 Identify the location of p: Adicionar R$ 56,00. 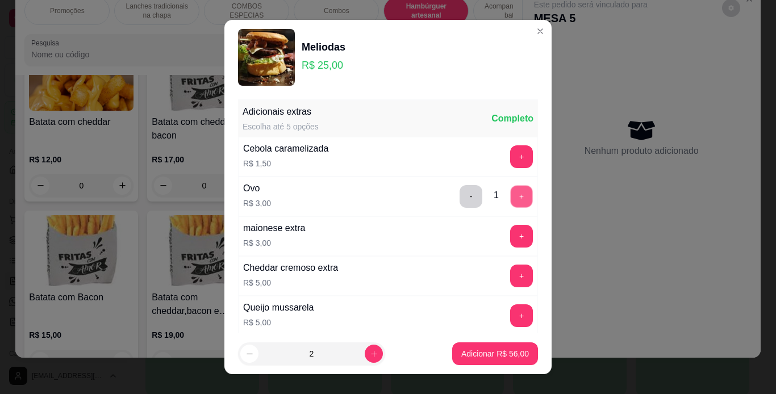
(495, 354).